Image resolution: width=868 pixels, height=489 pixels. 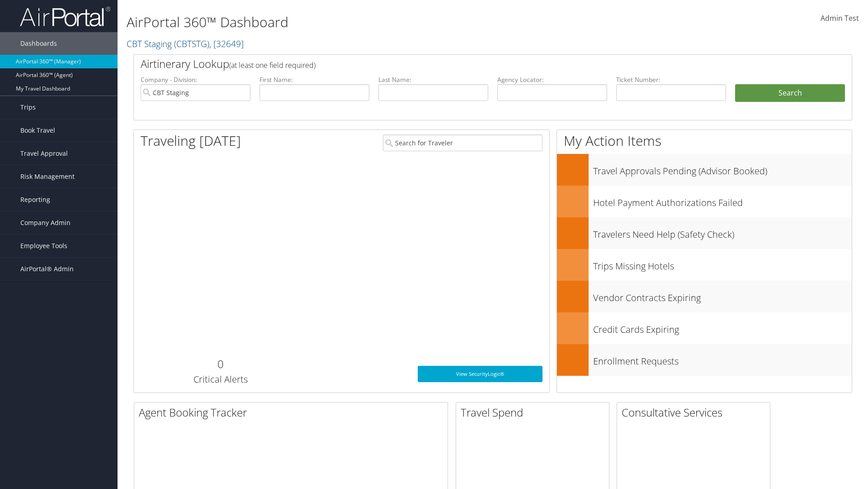 What do you see at coordinates (705, 202) in the screenshot?
I see `a: Hotel Payment Authorizations Failed` at bounding box center [705, 202].